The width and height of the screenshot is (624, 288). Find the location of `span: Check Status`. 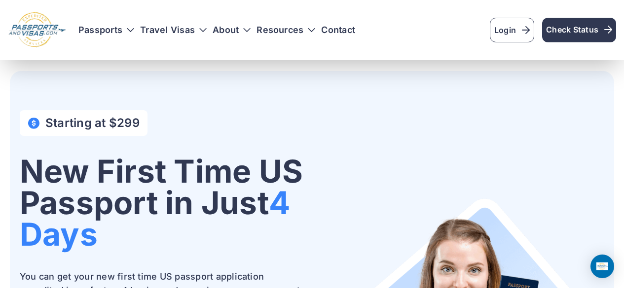

span: Check Status is located at coordinates (579, 30).